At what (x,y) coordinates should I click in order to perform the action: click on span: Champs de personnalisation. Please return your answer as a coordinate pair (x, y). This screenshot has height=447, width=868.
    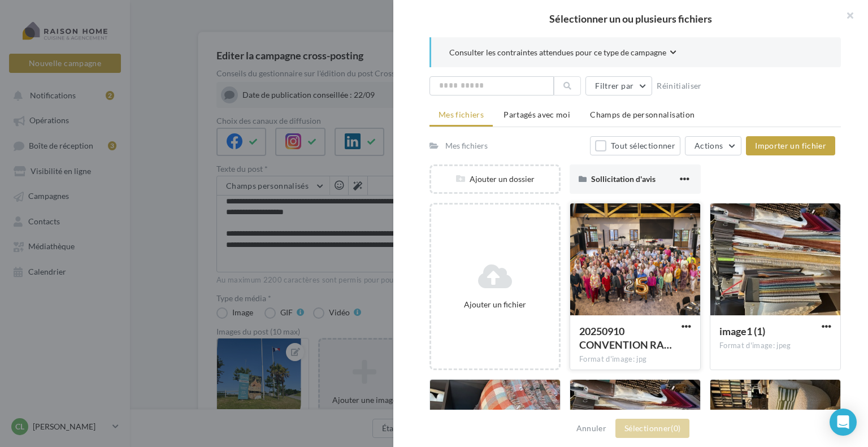
    Looking at the image, I should click on (642, 114).